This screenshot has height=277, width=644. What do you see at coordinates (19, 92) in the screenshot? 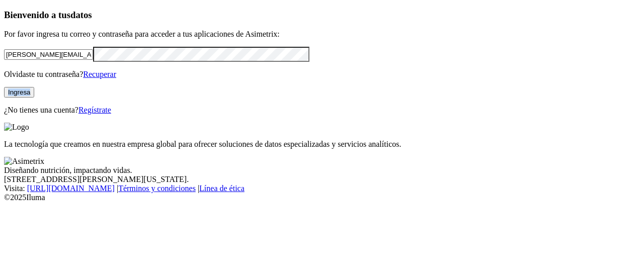
I see `button: Ingresa` at bounding box center [19, 92].